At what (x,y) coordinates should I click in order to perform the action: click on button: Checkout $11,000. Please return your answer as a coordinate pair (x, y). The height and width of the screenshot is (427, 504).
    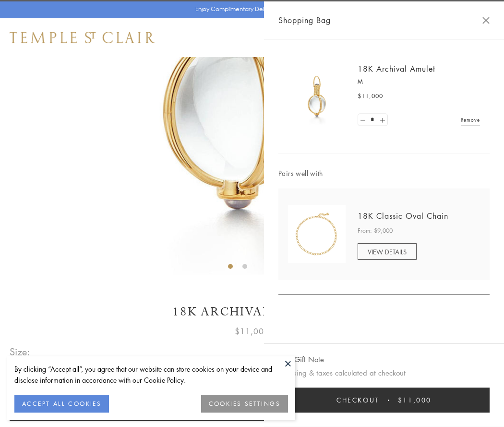
    Looking at the image, I should click on (384, 400).